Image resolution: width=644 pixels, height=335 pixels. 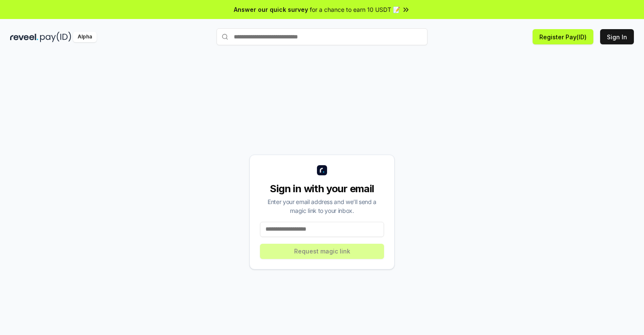 I want to click on button: Sign In, so click(x=617, y=37).